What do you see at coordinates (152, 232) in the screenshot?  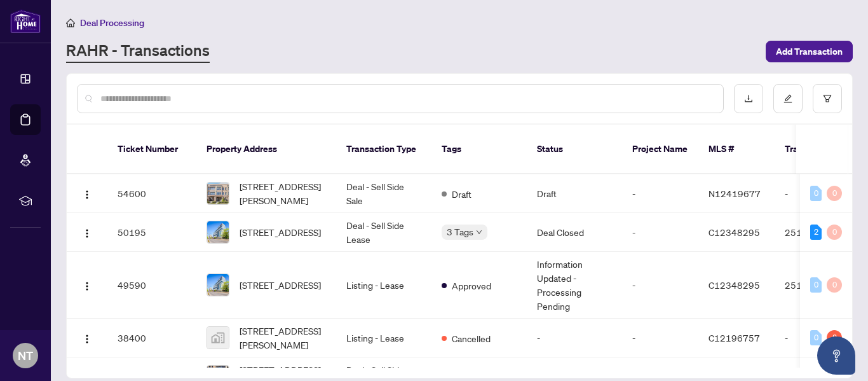 I see `td: 50195` at bounding box center [152, 232].